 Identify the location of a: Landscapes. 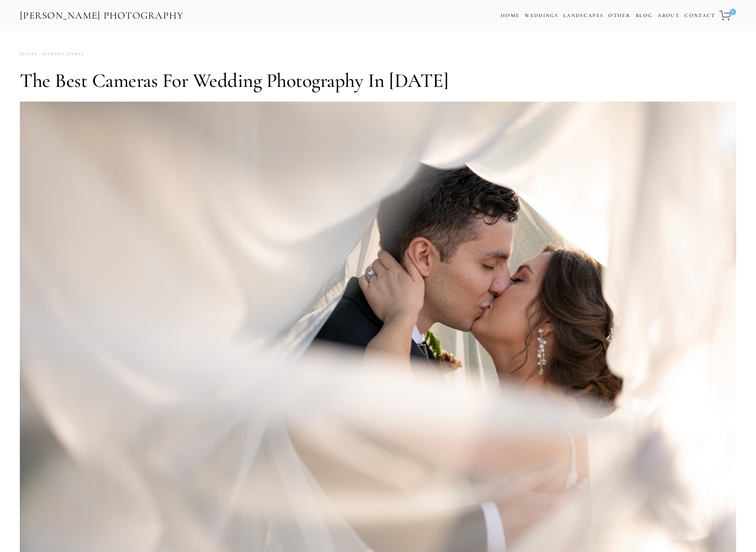
(583, 15).